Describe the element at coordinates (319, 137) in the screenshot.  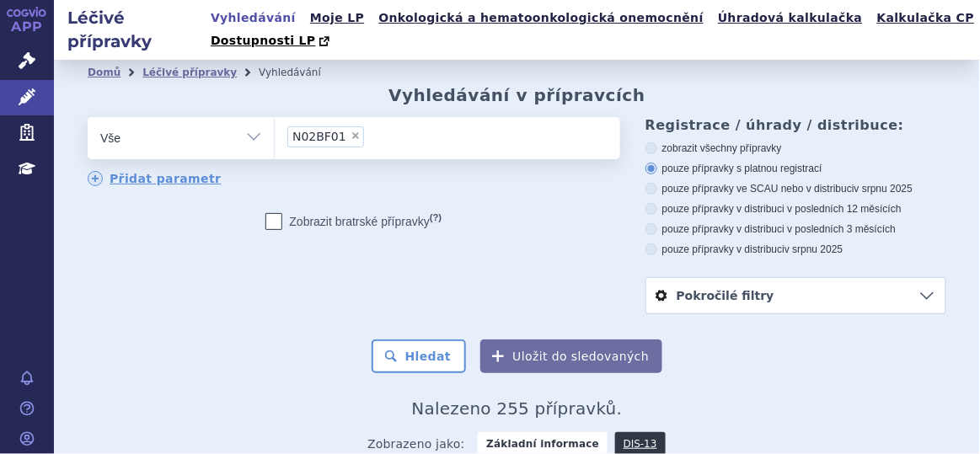
I see `span: N02BF01` at that location.